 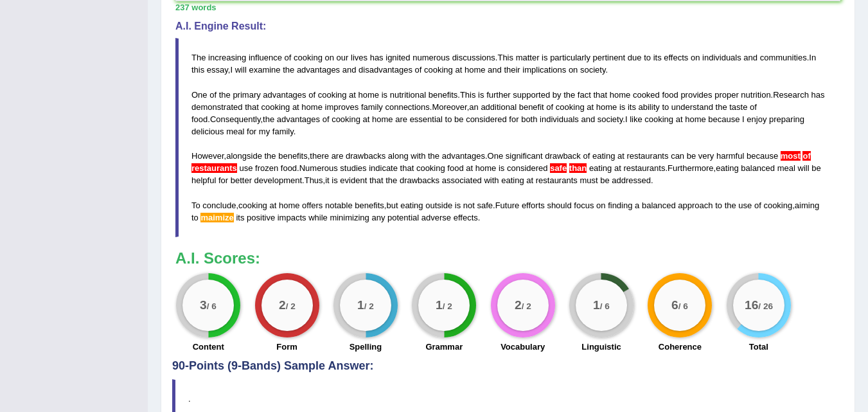 What do you see at coordinates (620, 205) in the screenshot?
I see `span: finding` at bounding box center [620, 205].